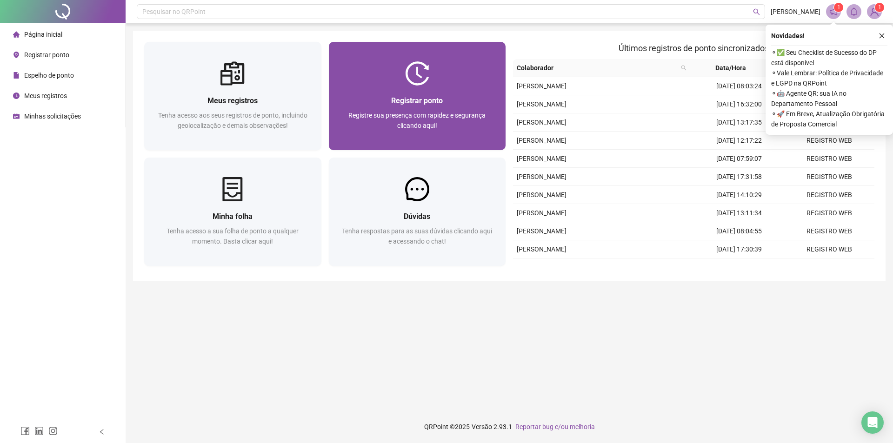  Describe the element at coordinates (830, 119) in the screenshot. I see `span: ⚬ 🚀 Em Breve, Atualização Obrigatória de Proposta Comercial` at that location.